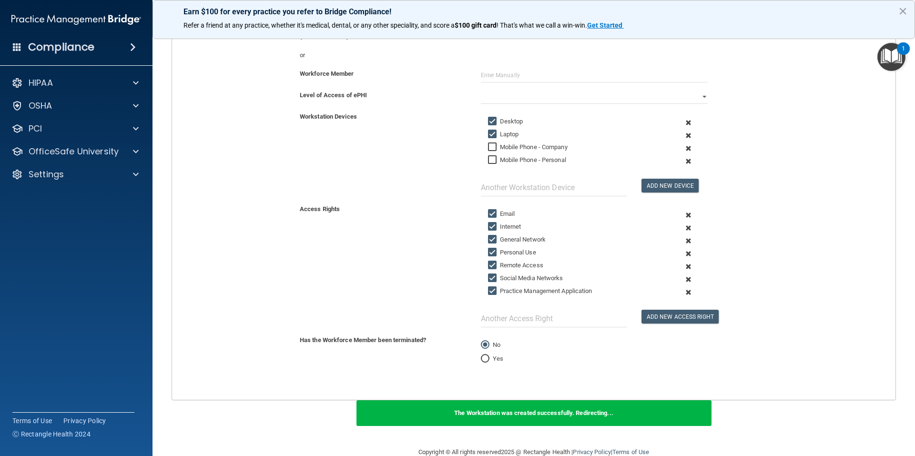 This screenshot has height=456, width=915. I want to click on p: PCI, so click(35, 129).